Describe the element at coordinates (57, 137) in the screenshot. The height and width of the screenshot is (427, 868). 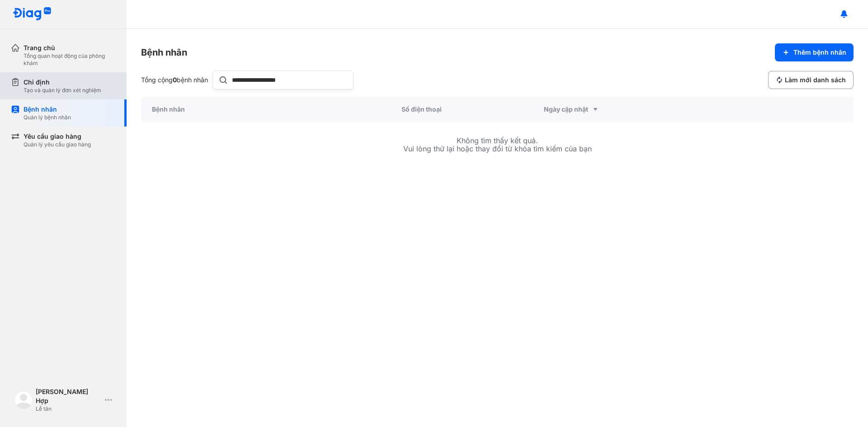
I see `div: Yêu cầu giao hàng` at that location.